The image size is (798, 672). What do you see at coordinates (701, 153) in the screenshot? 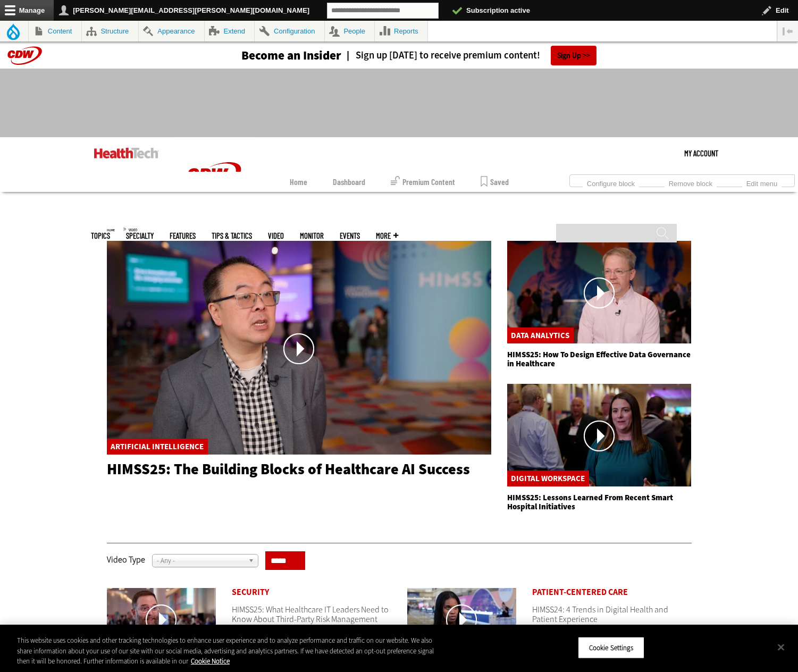
I see `a: My Account` at bounding box center [701, 153].